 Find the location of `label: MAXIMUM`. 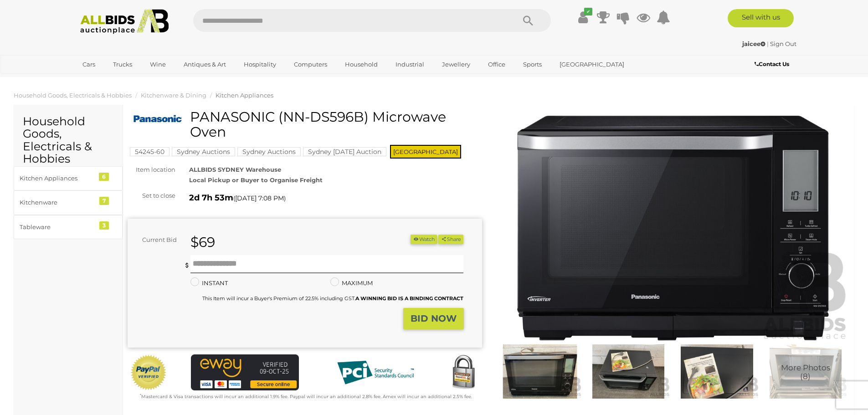

label: MAXIMUM is located at coordinates (351, 283).